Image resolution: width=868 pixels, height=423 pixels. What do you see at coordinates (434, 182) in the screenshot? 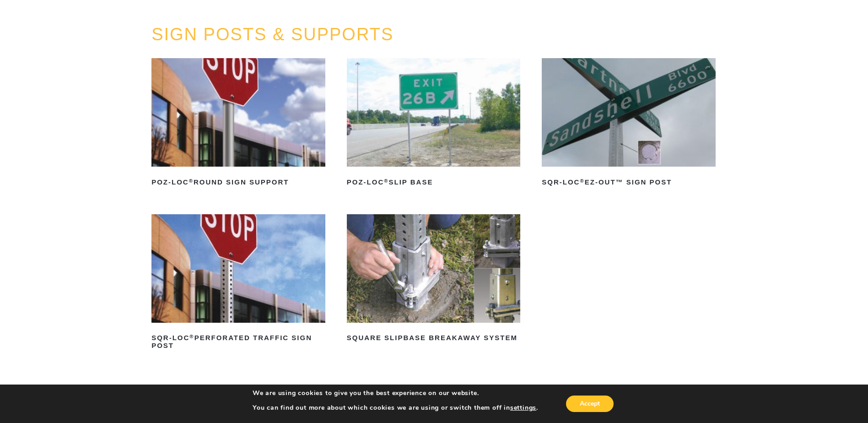
I see `h2: POZ-LOC Slip Base` at bounding box center [434, 182].